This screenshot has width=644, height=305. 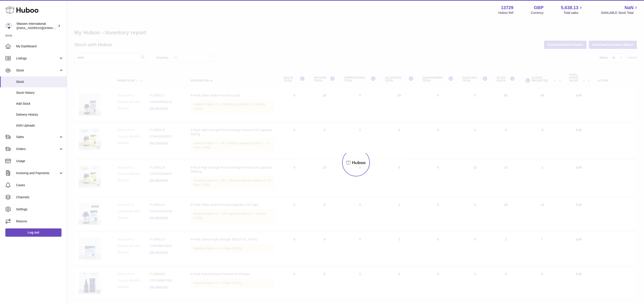 I want to click on strong: 13729, so click(x=507, y=7).